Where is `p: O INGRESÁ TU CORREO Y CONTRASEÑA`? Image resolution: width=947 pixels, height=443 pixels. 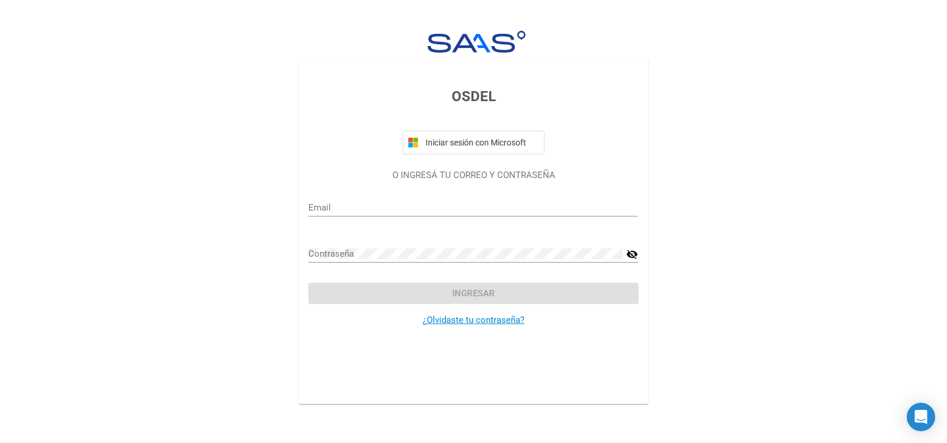
p: O INGRESÁ TU CORREO Y CONTRASEÑA is located at coordinates (473, 175).